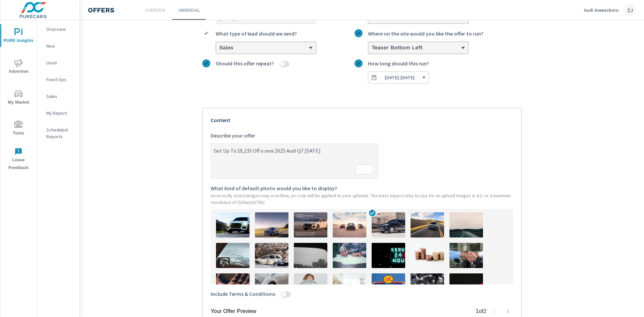 Image resolution: width=644 pixels, height=317 pixels. What do you see at coordinates (399, 63) in the screenshot?
I see `span: How long should this run?` at bounding box center [399, 63].